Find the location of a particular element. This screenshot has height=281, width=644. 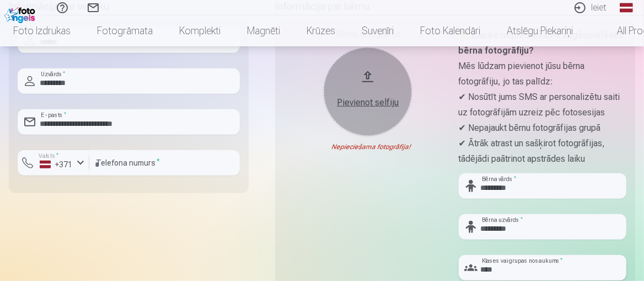

p: ✔ Ātrāk atrast un sašķirot fotogrāfijas, tādējādi paātrinot apstrādes laiku is located at coordinates (543, 151).